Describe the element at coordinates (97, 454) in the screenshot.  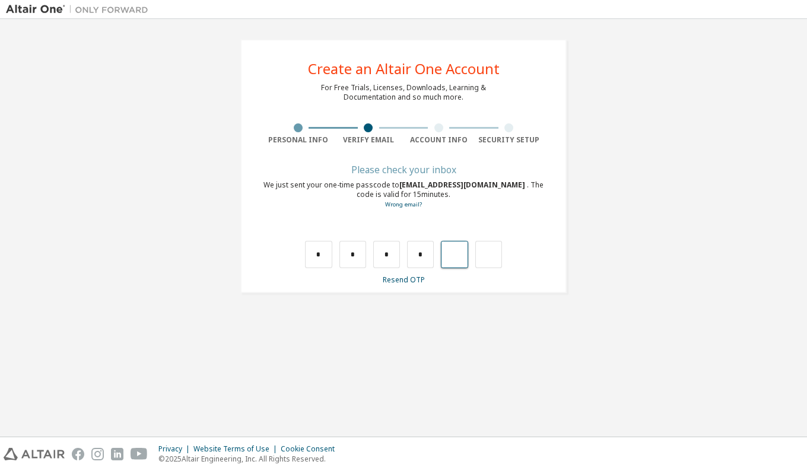
I see `img: instagram.svg` at that location.